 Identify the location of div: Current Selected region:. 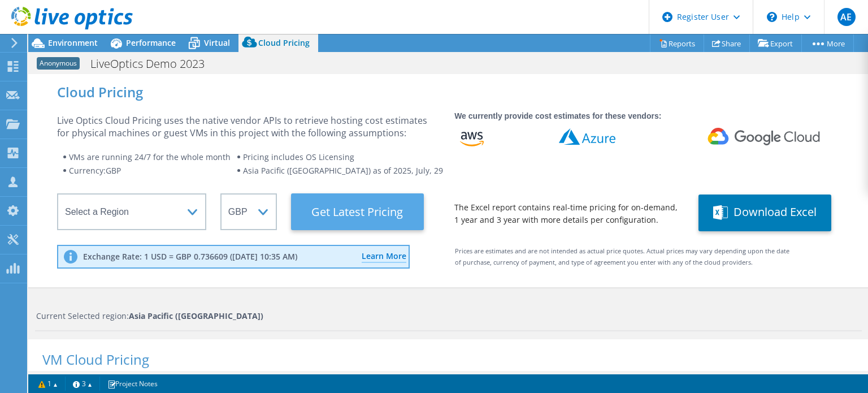
(449, 316).